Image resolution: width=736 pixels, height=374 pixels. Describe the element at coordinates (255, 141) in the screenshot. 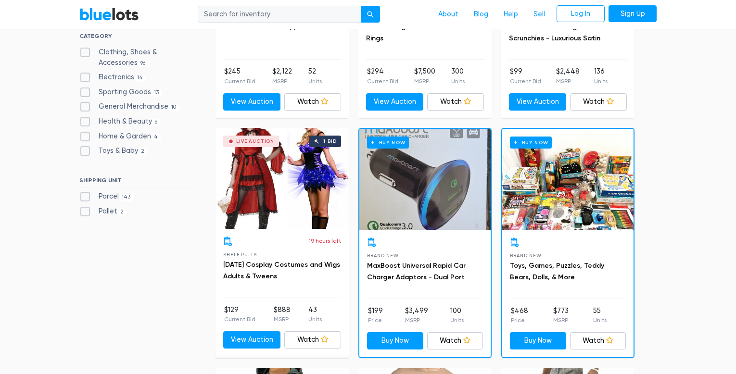

I see `div: Live Auction` at that location.